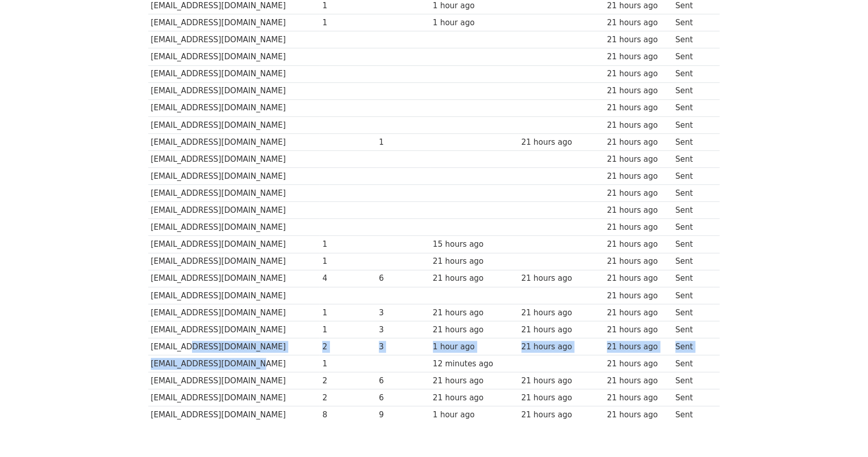 This screenshot has height=457, width=868. Describe the element at coordinates (348, 415) in the screenshot. I see `div: 8` at that location.